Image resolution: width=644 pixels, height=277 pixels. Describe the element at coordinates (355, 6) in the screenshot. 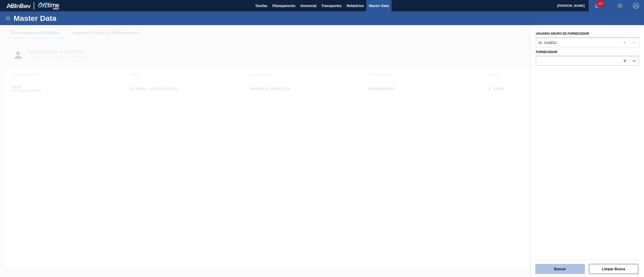

I see `span: Relatórios` at that location.